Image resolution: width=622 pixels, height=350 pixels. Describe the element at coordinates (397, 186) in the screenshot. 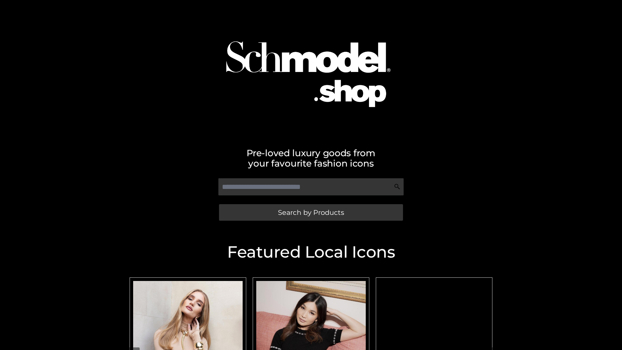

I see `img: Search Icon` at that location.